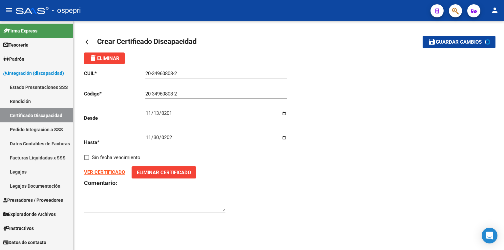 The image size is (504, 250). What do you see at coordinates (20, 31) in the screenshot?
I see `span: Firma Express` at bounding box center [20, 31].